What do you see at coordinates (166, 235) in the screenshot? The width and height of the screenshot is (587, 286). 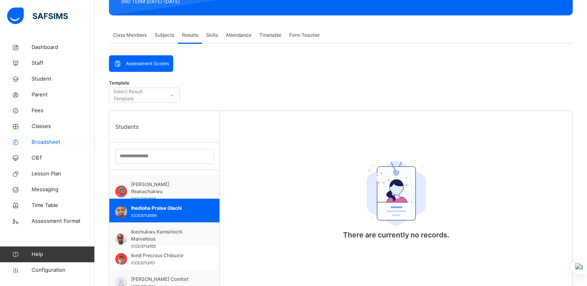 I see `span: Ikechukwu Kamsiriochi Marvellous` at bounding box center [166, 235].